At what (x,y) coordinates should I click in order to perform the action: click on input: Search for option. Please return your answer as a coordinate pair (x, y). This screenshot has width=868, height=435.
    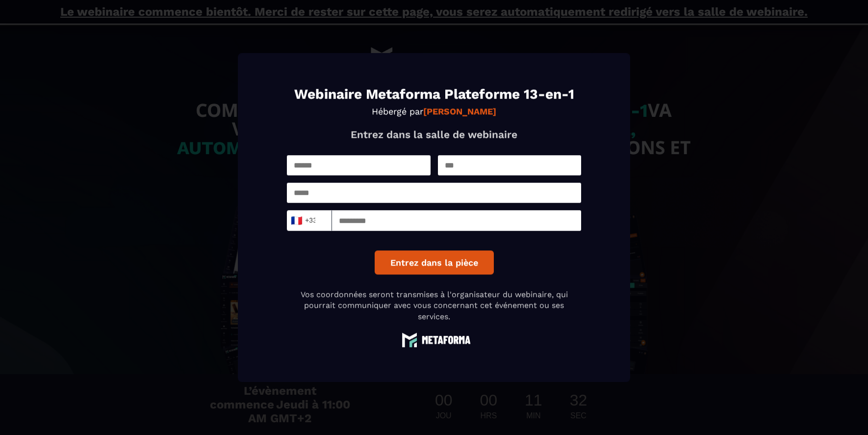
    Looking at the image, I should click on (319, 220).